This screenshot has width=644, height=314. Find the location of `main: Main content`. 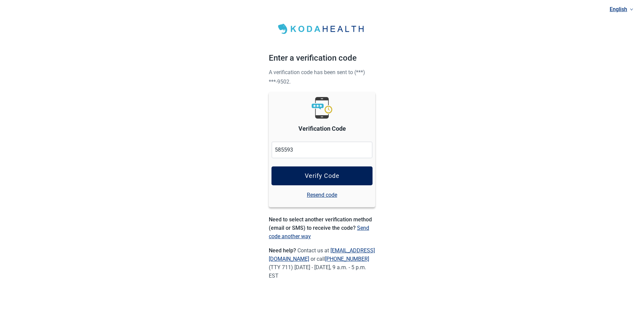

main: Main content is located at coordinates (322, 151).